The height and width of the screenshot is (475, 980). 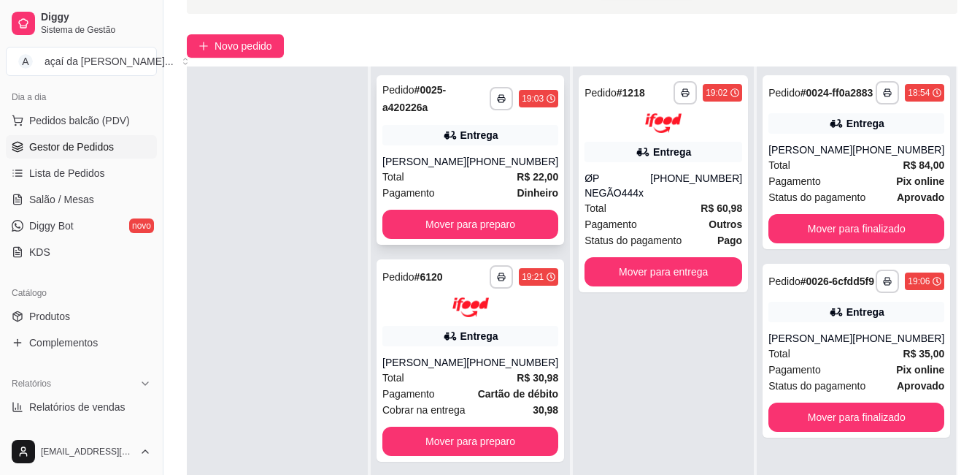 What do you see at coordinates (81, 316) in the screenshot?
I see `a: Produtos` at bounding box center [81, 316].